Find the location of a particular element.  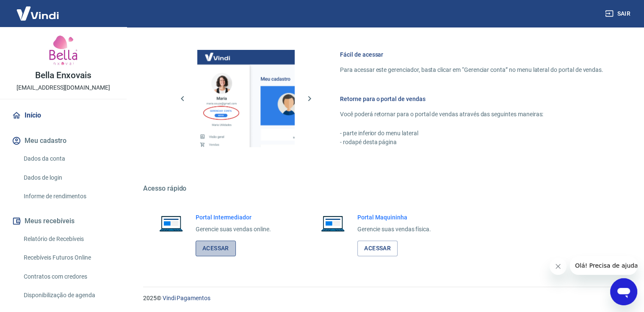

p: Bella Enxovais is located at coordinates (63, 75).